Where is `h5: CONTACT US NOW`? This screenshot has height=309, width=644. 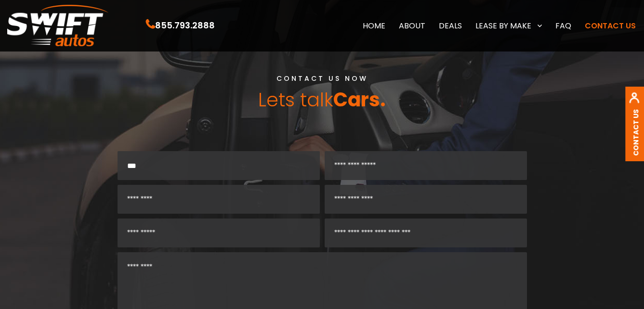
h5: CONTACT US NOW is located at coordinates (322, 79).